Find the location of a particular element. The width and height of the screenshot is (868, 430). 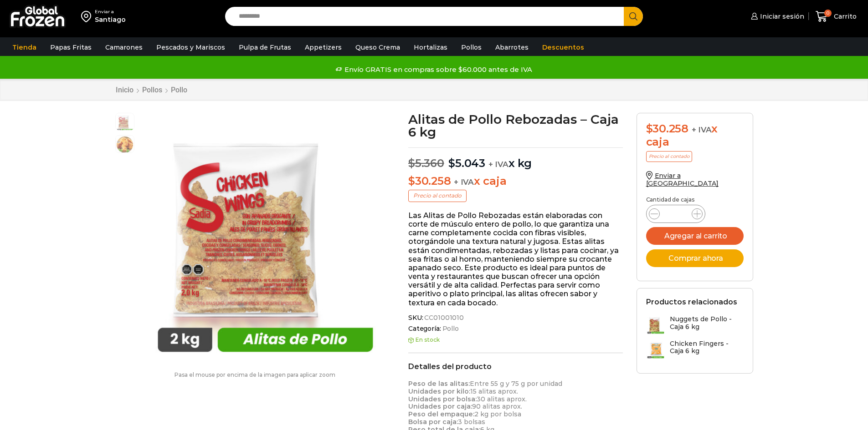

h2: Detalles del producto is located at coordinates (515, 366).